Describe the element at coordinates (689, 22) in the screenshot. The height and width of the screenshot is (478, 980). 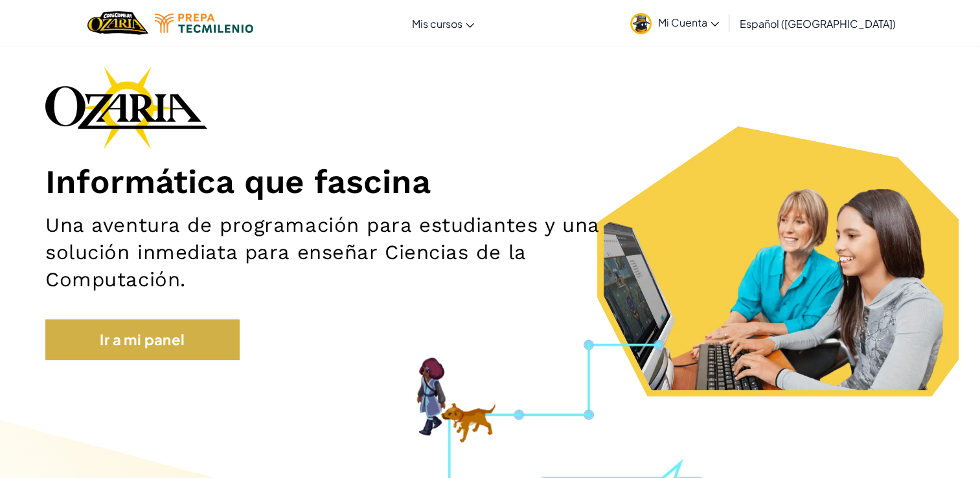
I see `span: Mi Cuenta` at that location.